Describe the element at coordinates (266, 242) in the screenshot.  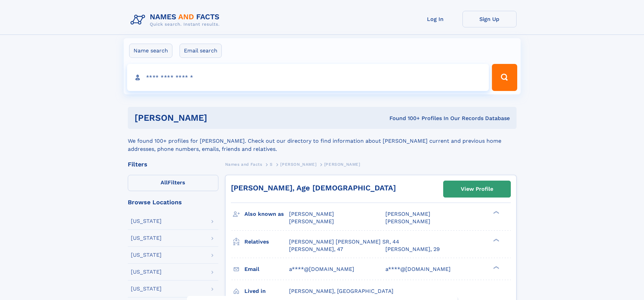
I see `h3: Relatives` at that location.